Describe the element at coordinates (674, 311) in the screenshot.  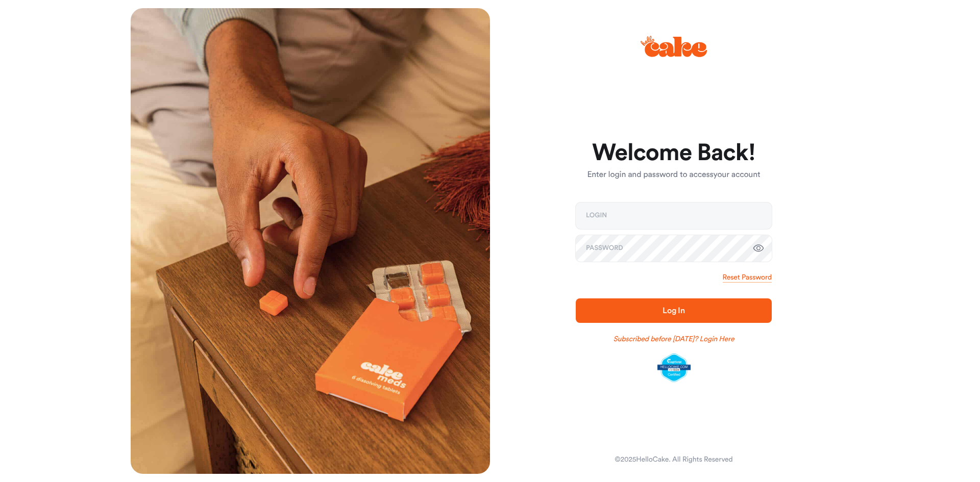
I see `button: Log In` at that location.